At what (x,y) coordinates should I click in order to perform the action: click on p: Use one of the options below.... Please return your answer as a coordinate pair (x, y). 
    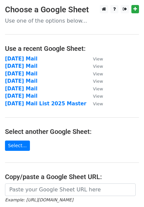
    Looking at the image, I should click on (72, 21).